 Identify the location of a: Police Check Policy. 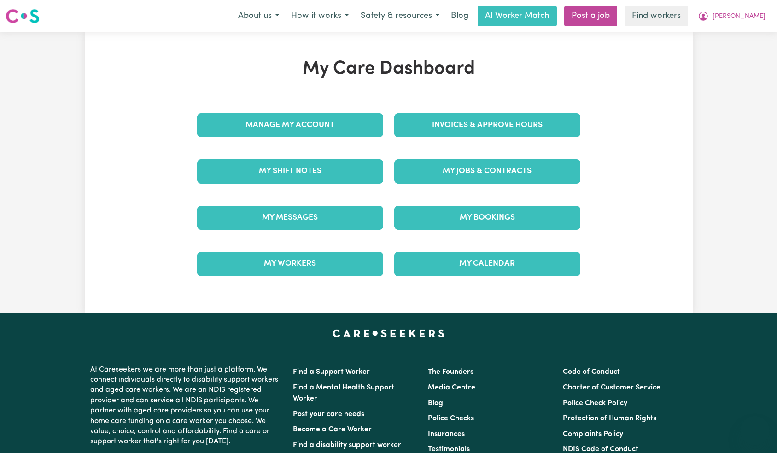
(595, 404).